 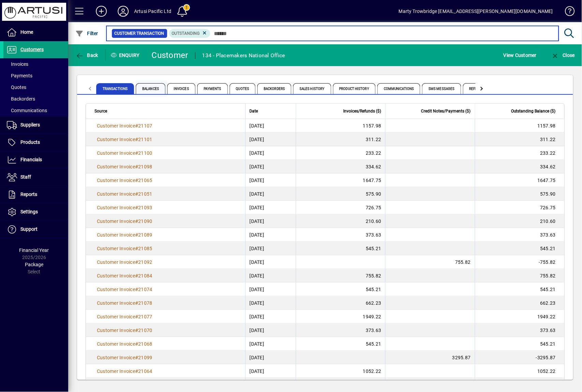 What do you see at coordinates (145, 276) in the screenshot?
I see `span: 21084` at bounding box center [145, 276].